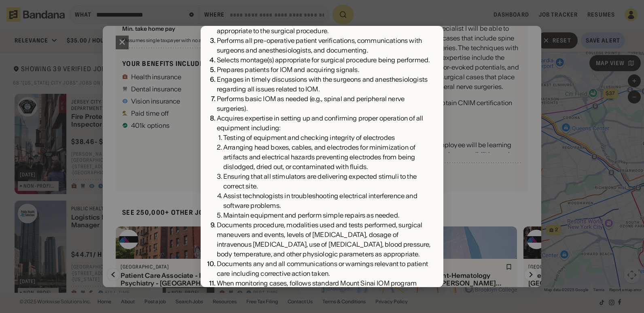 The image size is (644, 313). What do you see at coordinates (325, 166) in the screenshot?
I see `div: Acquires expertise in setting up and confirming proper operation of all equipment including:` at bounding box center [325, 166].